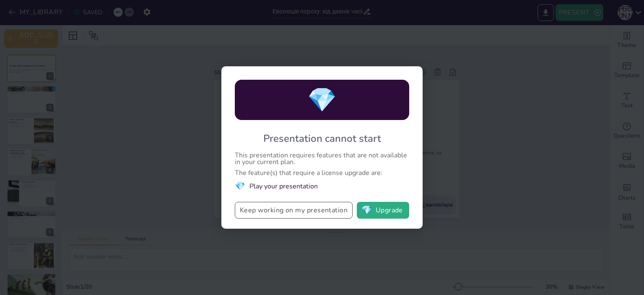  What do you see at coordinates (322, 186) in the screenshot?
I see `li: Play your presentation` at bounding box center [322, 186].